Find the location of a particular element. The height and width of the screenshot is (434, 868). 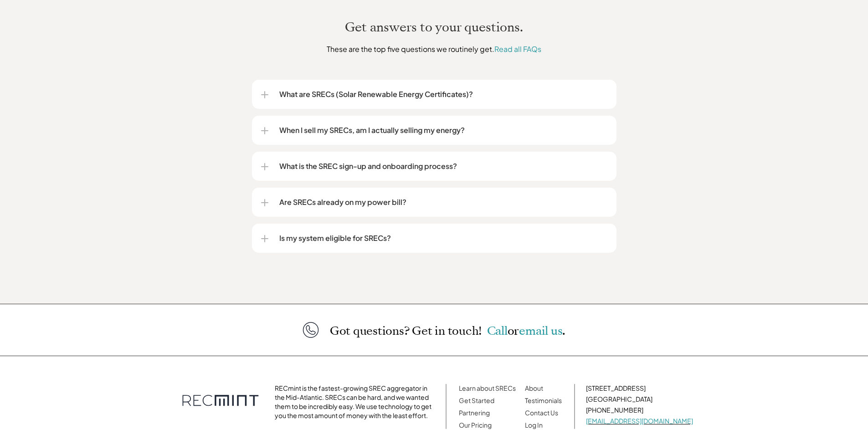

a: Our Pricing is located at coordinates (476, 425).